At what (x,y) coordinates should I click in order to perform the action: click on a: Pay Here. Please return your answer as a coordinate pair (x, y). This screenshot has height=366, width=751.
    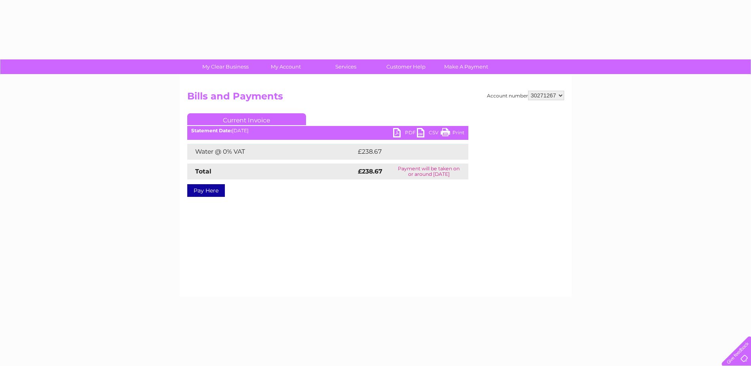
    Looking at the image, I should click on (206, 190).